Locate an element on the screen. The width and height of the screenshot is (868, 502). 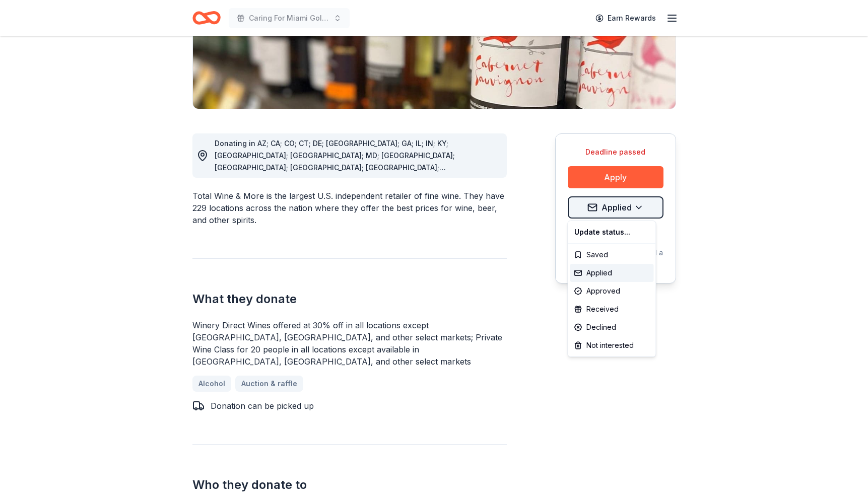
span: Caring For Miami Golf Tournament is located at coordinates (289, 18).